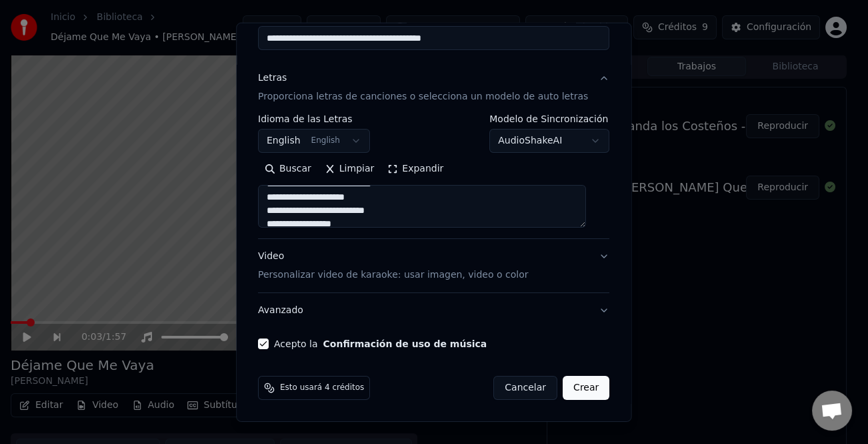  I want to click on label: Modelo de Sincronización, so click(550, 119).